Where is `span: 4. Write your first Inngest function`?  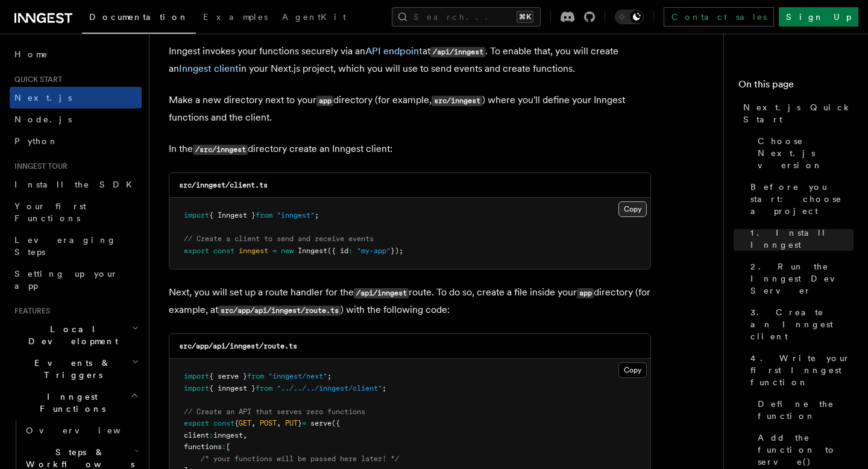
span: 4. Write your first Inngest function is located at coordinates (802, 370).